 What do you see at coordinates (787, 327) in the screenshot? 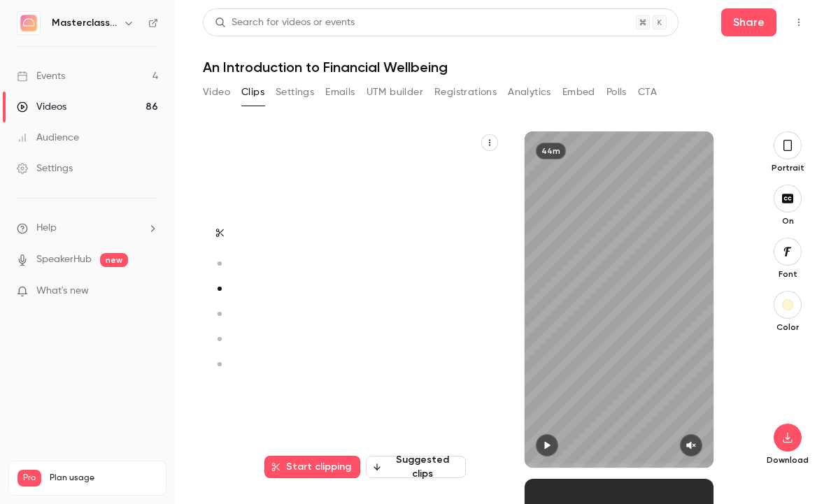
I see `p: Color` at bounding box center [787, 327].